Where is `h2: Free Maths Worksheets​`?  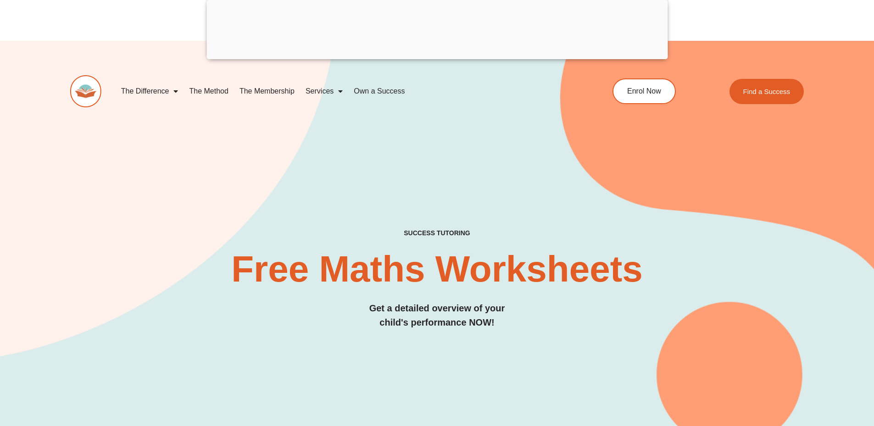 h2: Free Maths Worksheets​ is located at coordinates (437, 269).